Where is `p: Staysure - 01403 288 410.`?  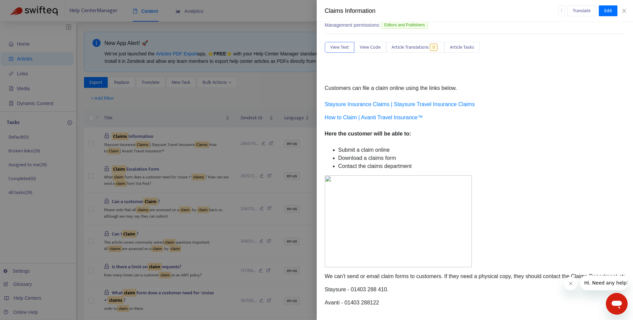 p: Staysure - 01403 288 410. is located at coordinates (474, 290).